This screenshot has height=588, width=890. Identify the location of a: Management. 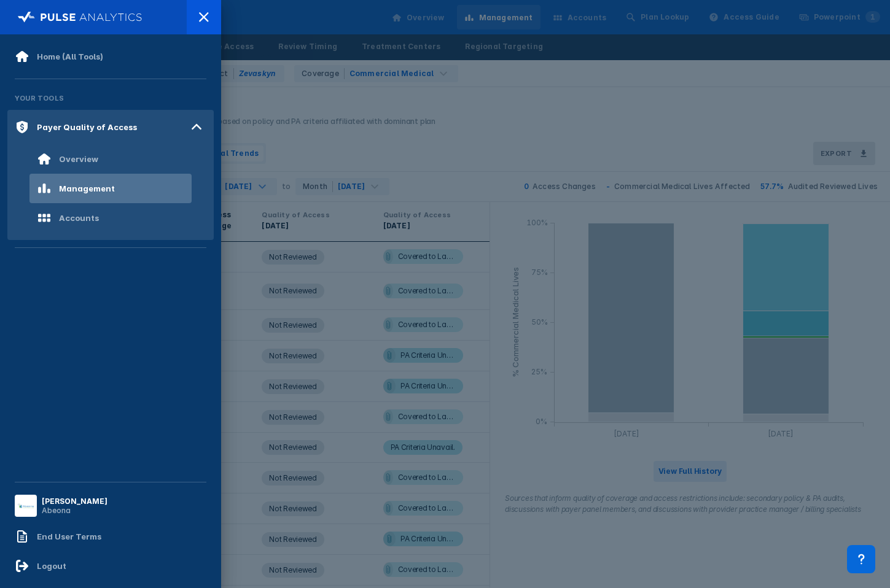
(110, 189).